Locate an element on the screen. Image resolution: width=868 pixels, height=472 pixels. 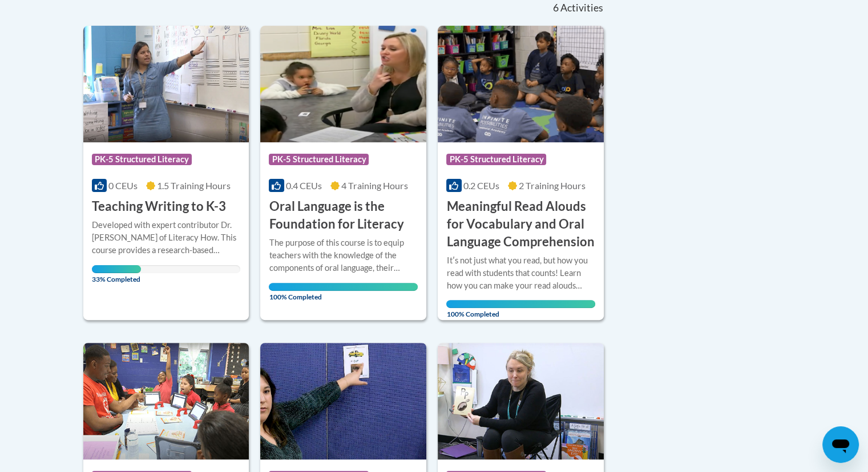
span: 0.2 CEUs is located at coordinates (481, 185).